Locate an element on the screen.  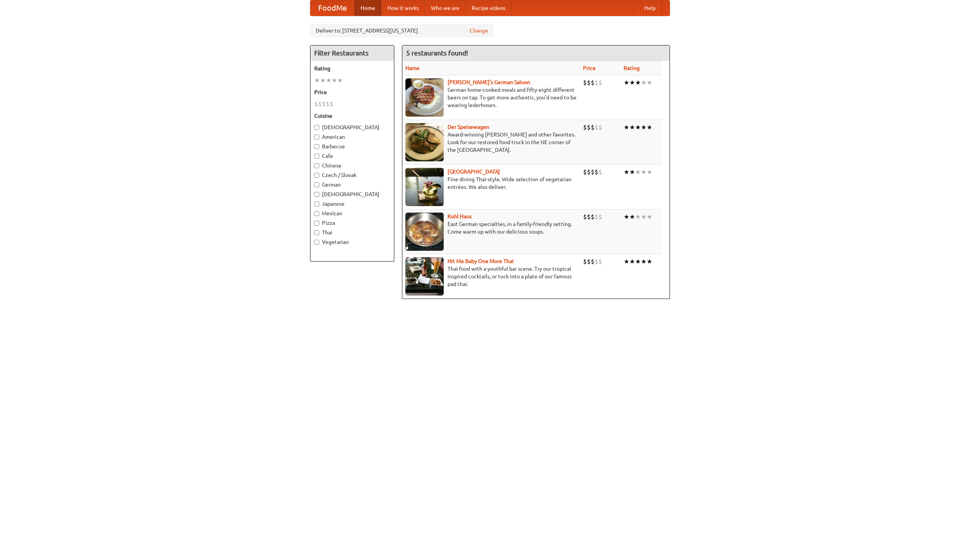
input: Barbecue is located at coordinates (316, 147).